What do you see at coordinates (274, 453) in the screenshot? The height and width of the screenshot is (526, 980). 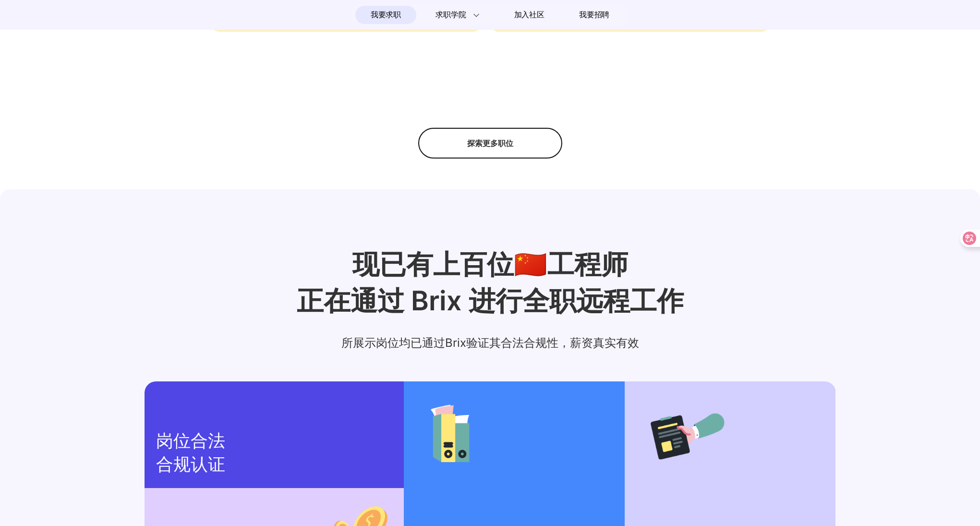 I see `p: 岗位合法 合规认证` at bounding box center [274, 453].